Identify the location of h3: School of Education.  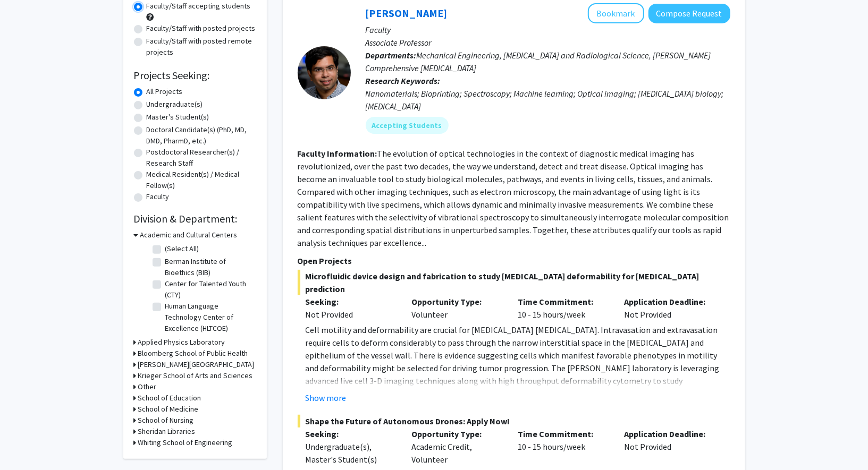
(170, 398).